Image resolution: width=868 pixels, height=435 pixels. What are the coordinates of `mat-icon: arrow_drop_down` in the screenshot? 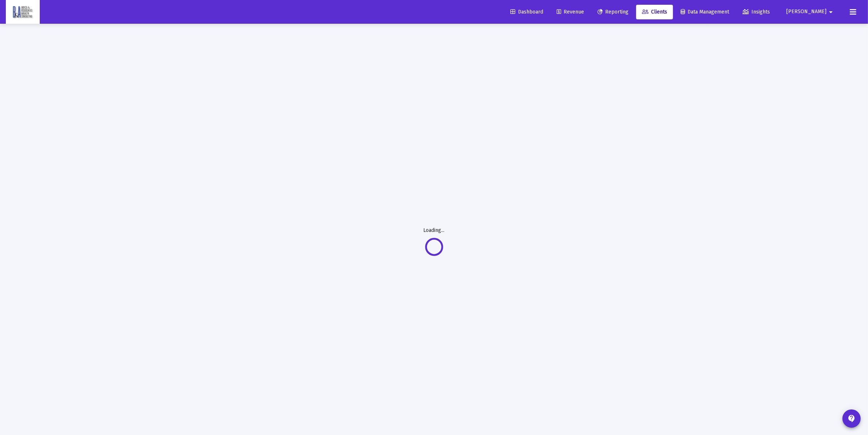 It's located at (831, 12).